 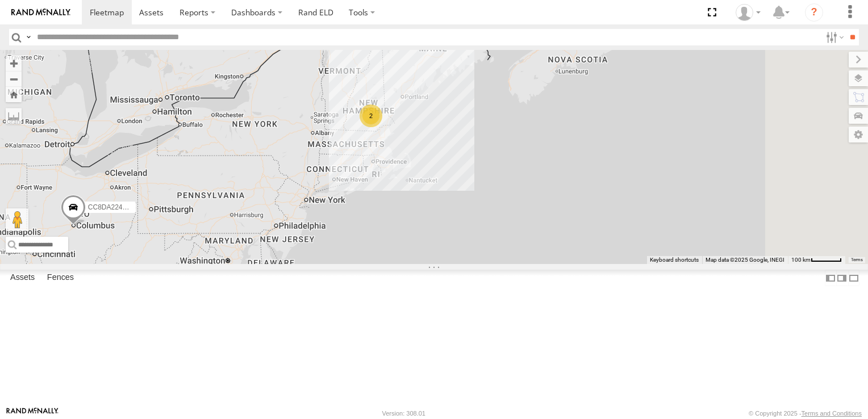 What do you see at coordinates (14, 116) in the screenshot?
I see `label: Measure` at bounding box center [14, 116].